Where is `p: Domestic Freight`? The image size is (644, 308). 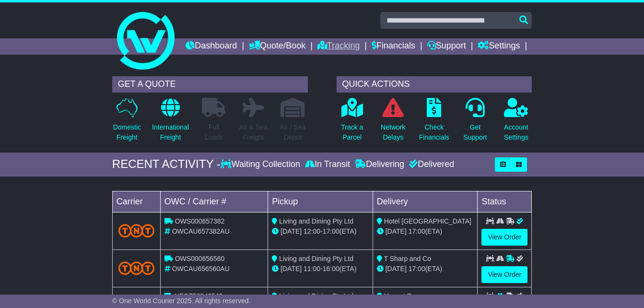
p: Domestic Freight is located at coordinates (127, 132).